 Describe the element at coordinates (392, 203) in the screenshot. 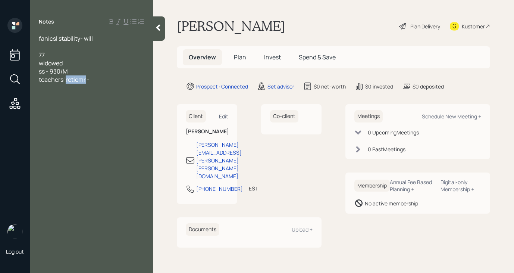

I see `div: No active membership` at that location.